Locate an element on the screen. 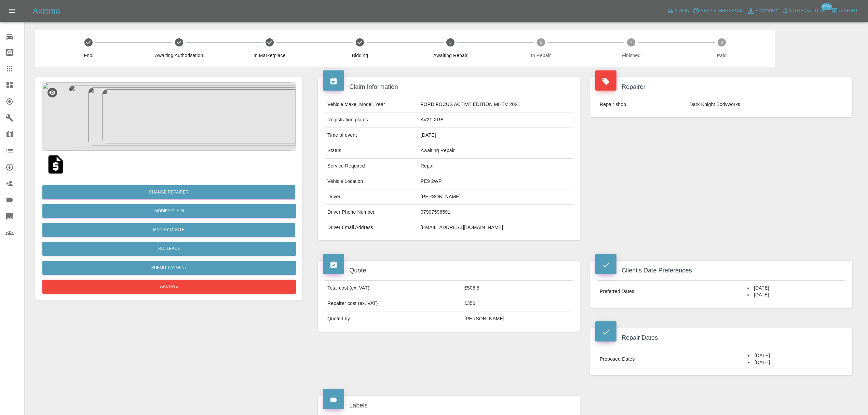 This screenshot has width=868, height=415. button: Change Repairer is located at coordinates (169, 192).